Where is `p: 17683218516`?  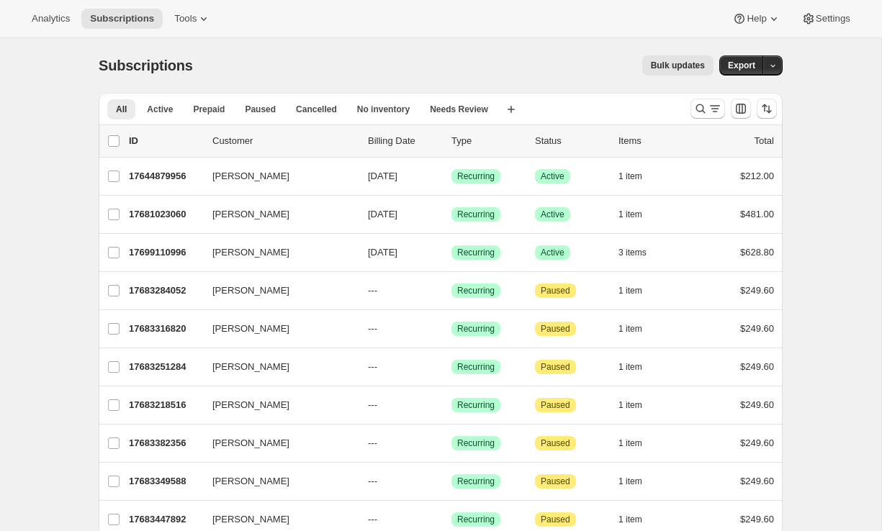 p: 17683218516 is located at coordinates (165, 405).